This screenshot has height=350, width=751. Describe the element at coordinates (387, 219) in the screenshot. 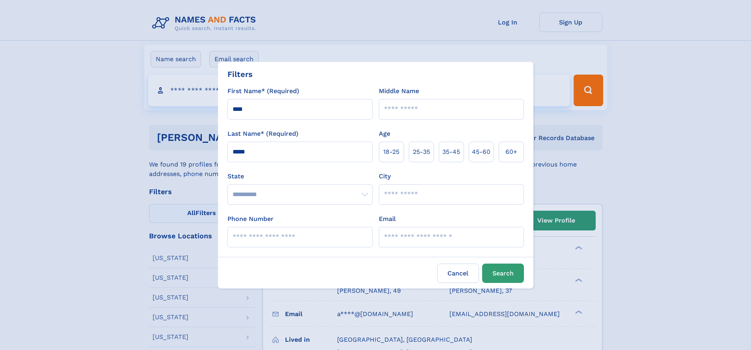

I see `label: Email` at that location.